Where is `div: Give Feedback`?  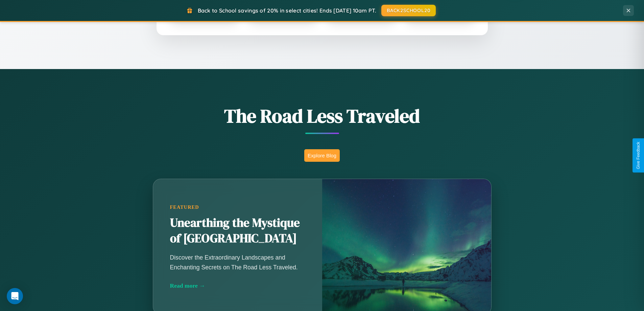 div: Give Feedback is located at coordinates (638, 155).